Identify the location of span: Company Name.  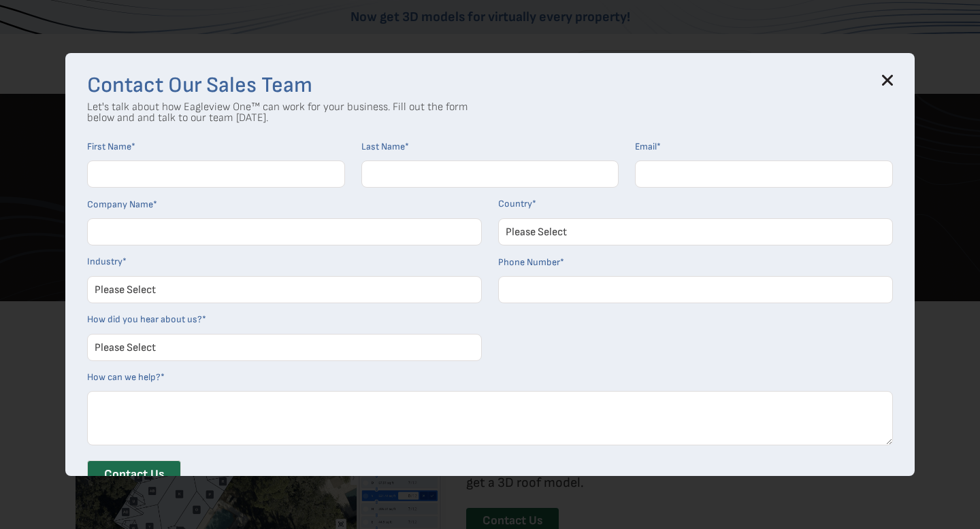
(120, 204).